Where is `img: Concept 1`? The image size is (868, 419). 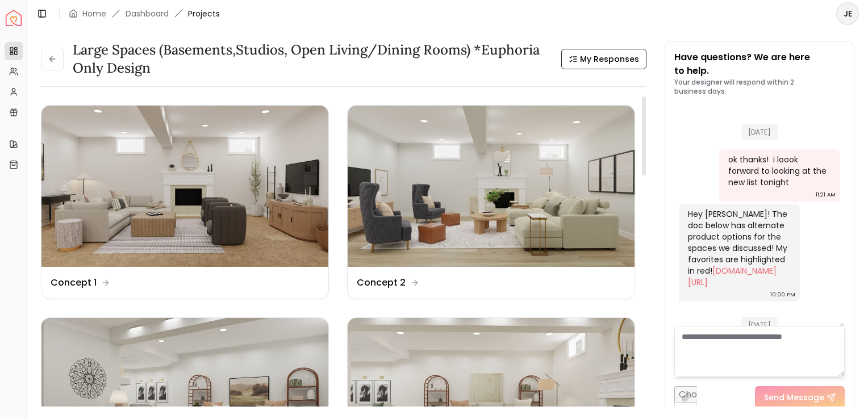
img: Concept 1 is located at coordinates (185, 186).